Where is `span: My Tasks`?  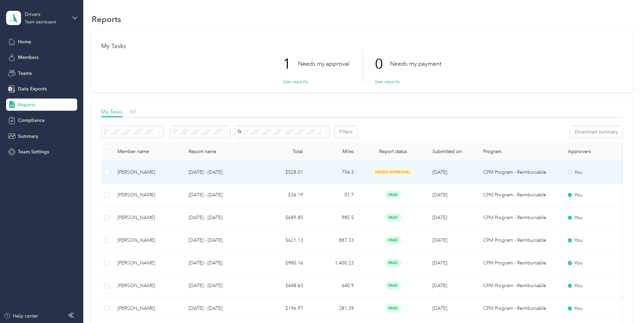
span: My Tasks is located at coordinates (111, 112).